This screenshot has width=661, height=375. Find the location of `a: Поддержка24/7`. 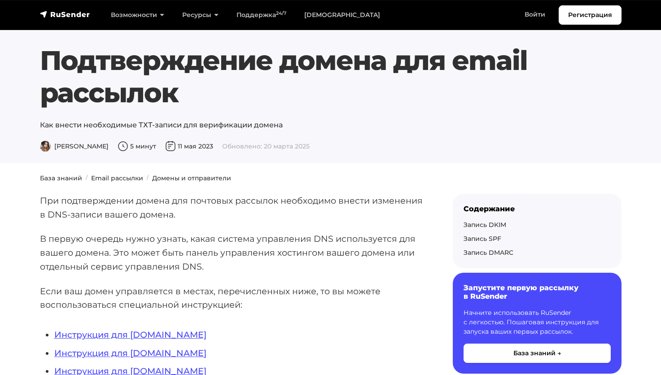

a: Поддержка24/7 is located at coordinates (261, 15).